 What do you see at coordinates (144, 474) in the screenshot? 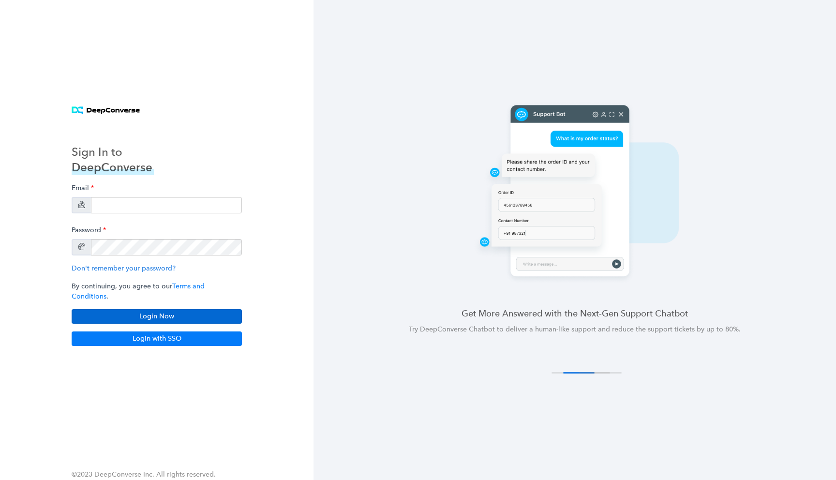
I see `span: ©2023 DeepConverse Inc. All rights reserved.` at bounding box center [144, 474].